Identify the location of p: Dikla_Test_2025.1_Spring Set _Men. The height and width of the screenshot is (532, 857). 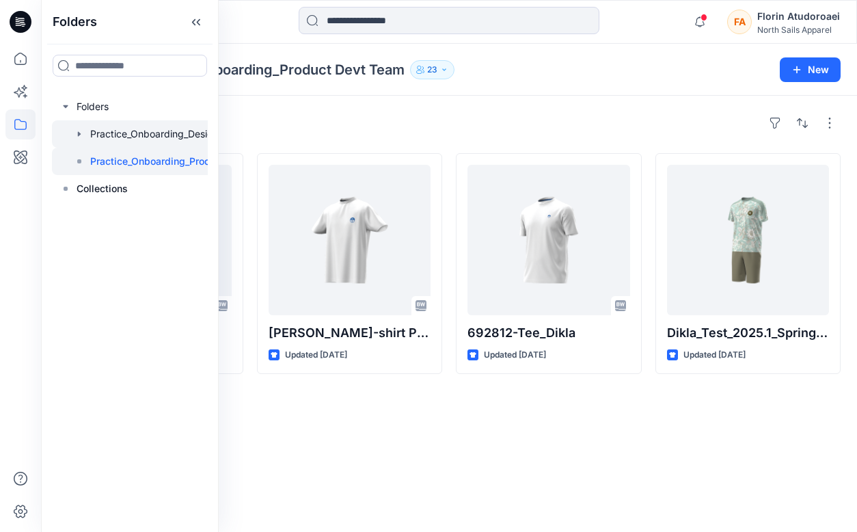
(749, 333).